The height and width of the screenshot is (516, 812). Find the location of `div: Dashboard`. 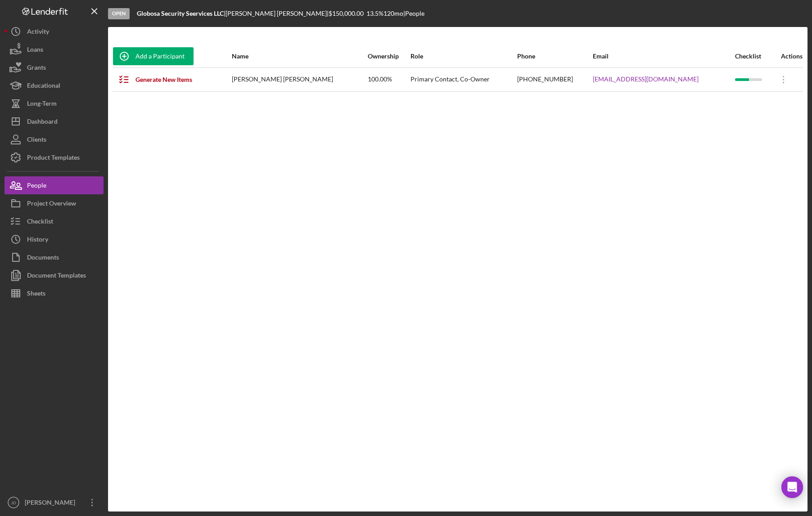

div: Dashboard is located at coordinates (42, 122).